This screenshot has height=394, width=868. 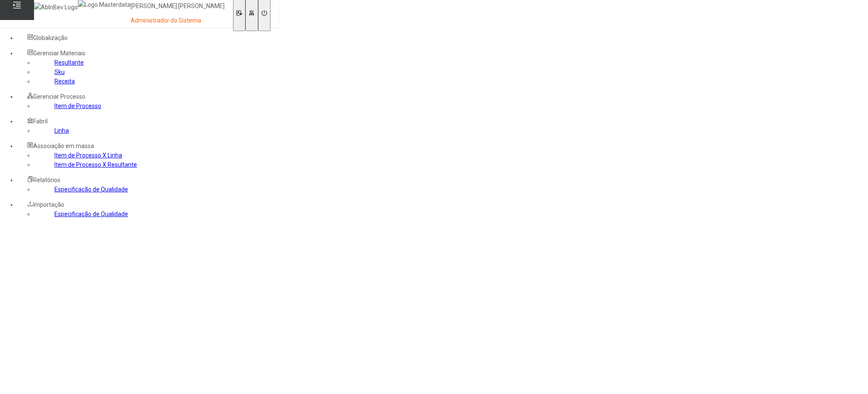 I want to click on a: Receita, so click(x=65, y=81).